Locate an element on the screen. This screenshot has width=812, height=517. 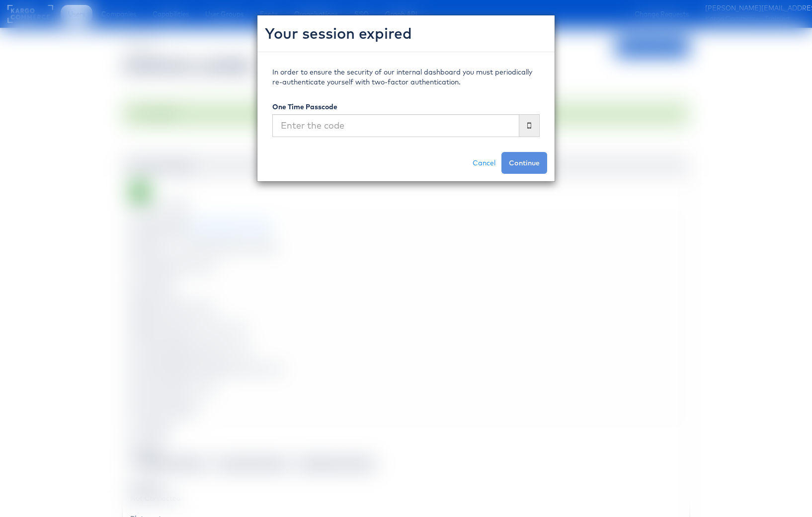
p: In order to ensure the security of our internal dashboard you must periodically re-authenticate y... is located at coordinates (406, 77).